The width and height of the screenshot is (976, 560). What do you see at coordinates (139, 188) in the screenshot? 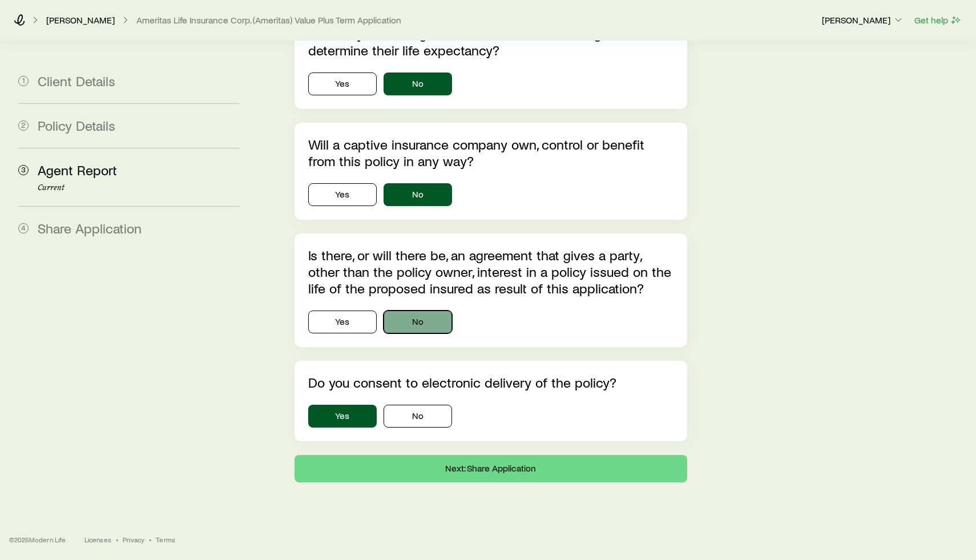
I see `p: Current` at bounding box center [139, 188].